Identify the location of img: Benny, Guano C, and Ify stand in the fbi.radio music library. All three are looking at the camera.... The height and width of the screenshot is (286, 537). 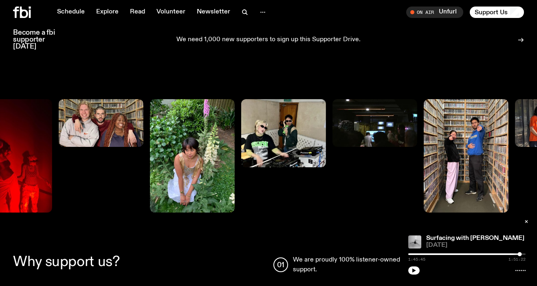
(101, 123).